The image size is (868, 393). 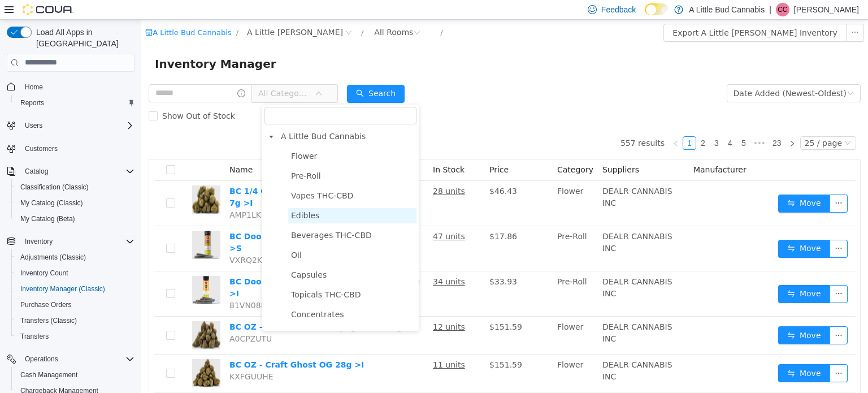 What do you see at coordinates (78, 171) in the screenshot?
I see `span: Catalog` at bounding box center [78, 171].